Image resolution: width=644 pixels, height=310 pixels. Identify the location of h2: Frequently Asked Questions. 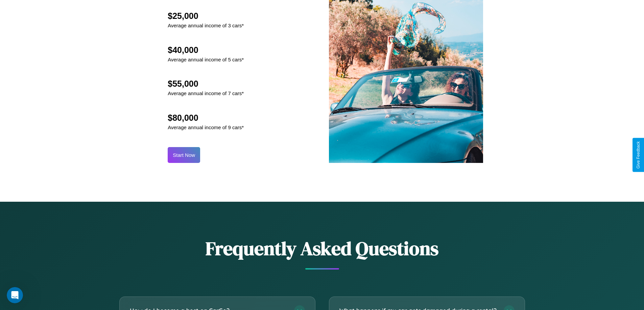
(322, 248).